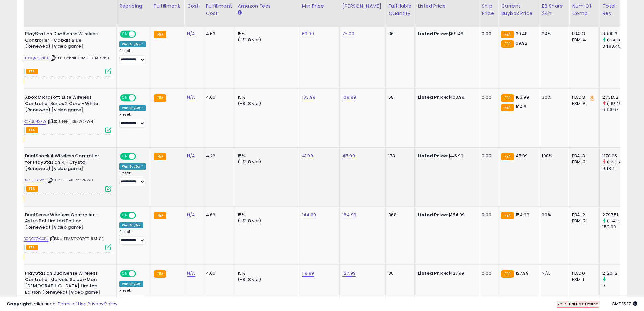 This screenshot has height=311, width=644. Describe the element at coordinates (616, 156) in the screenshot. I see `div: 1170.25` at that location.